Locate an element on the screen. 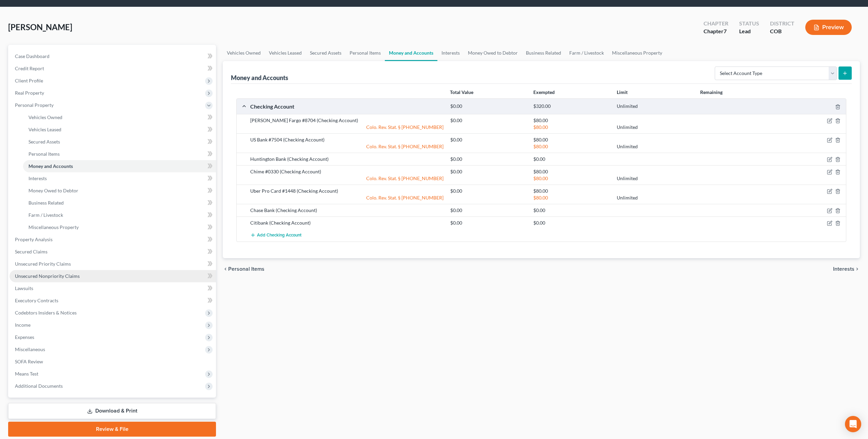 The height and width of the screenshot is (439, 868). a: Credit Report is located at coordinates (113, 69).